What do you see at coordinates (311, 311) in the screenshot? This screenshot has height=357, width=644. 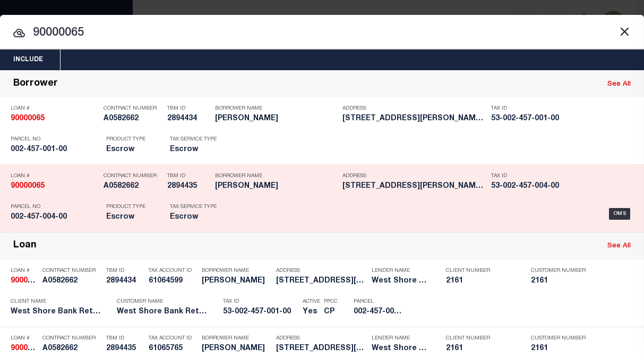 I see `h5: Yes` at bounding box center [311, 311].